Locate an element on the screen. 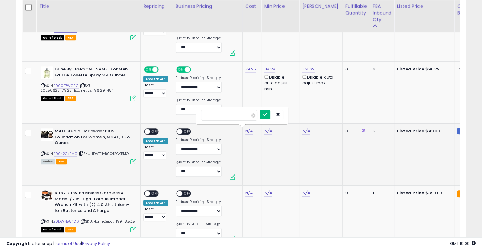 This screenshot has width=482, height=250. div: Cost is located at coordinates (252, 6).